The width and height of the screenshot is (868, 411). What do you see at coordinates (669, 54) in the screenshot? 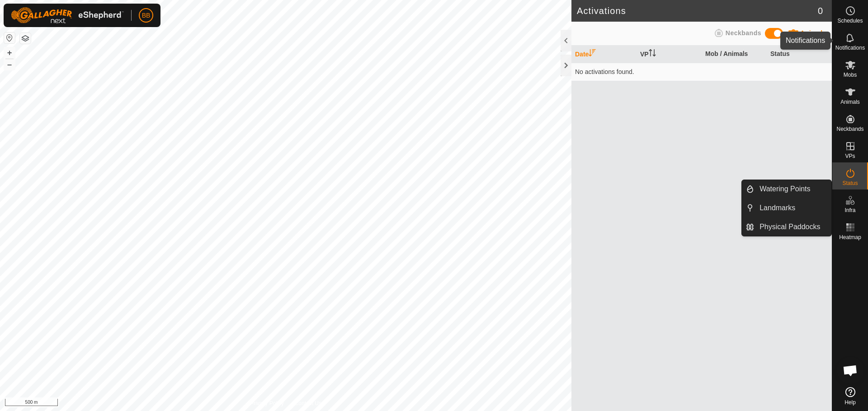
I see `th: VP` at bounding box center [669, 54].